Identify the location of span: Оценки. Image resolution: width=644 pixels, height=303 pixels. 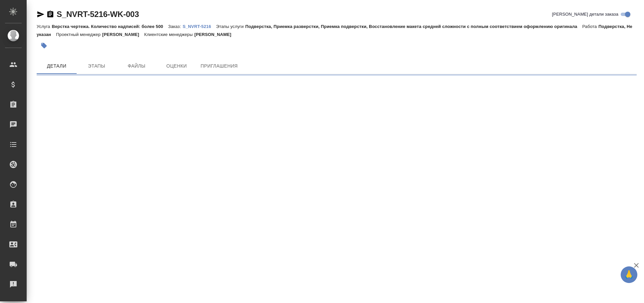
(177, 66).